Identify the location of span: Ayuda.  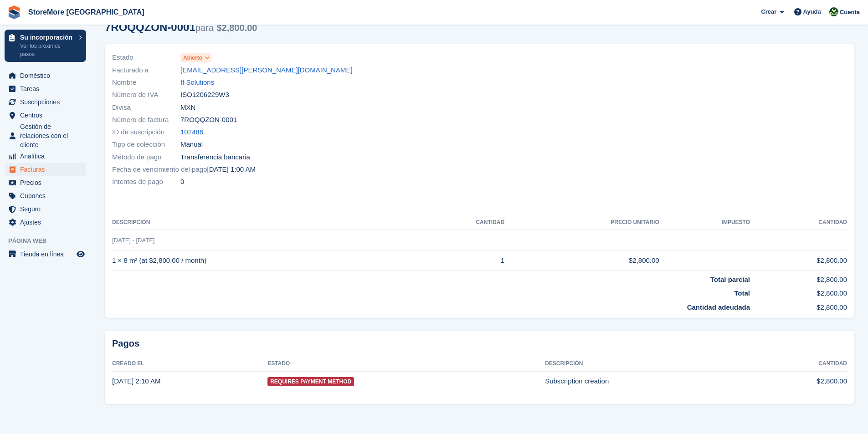
(812, 12).